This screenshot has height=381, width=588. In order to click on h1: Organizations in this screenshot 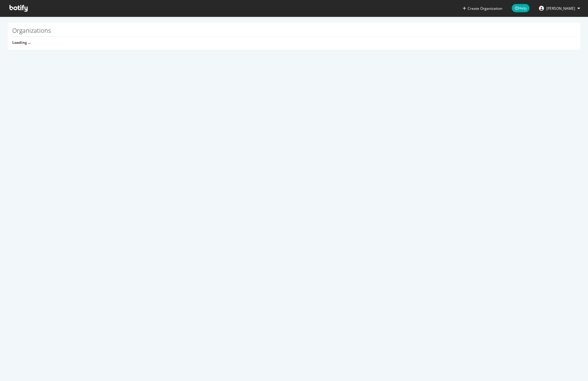, I will do `click(294, 32)`.